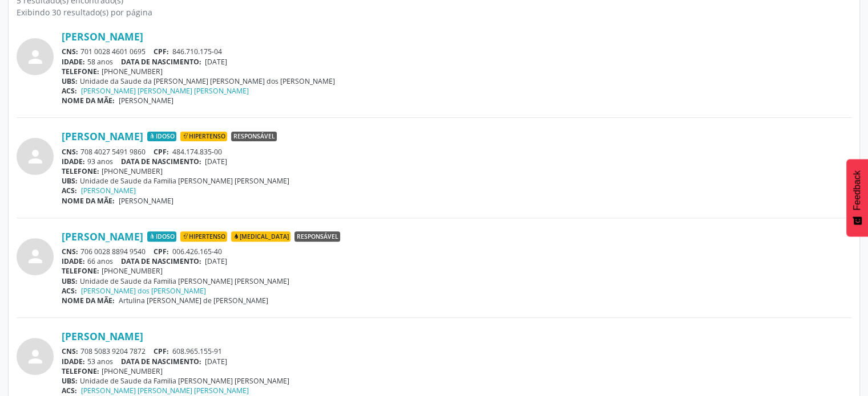 This screenshot has width=868, height=396. What do you see at coordinates (457, 161) in the screenshot?
I see `div: 93 anos` at bounding box center [457, 161].